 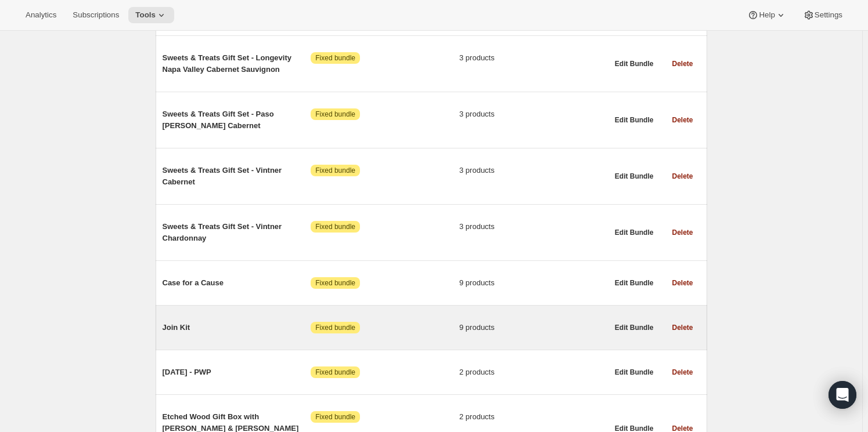 What do you see at coordinates (828, 15) in the screenshot?
I see `span: Settings` at bounding box center [828, 15].